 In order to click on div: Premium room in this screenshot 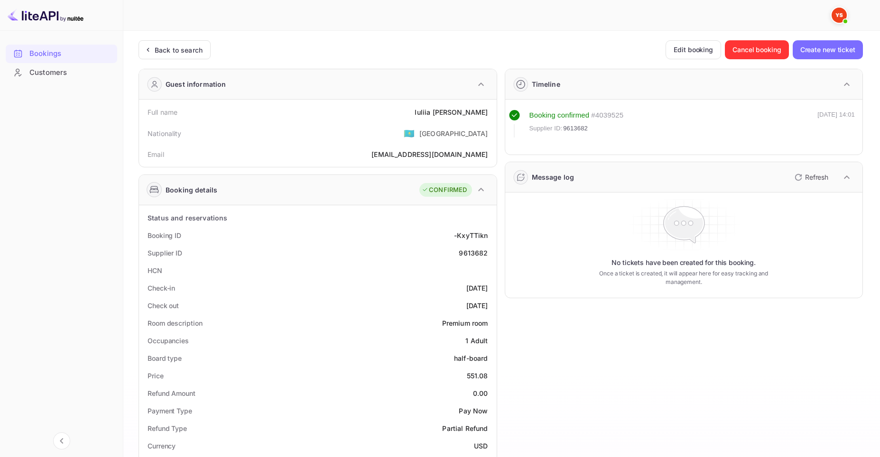, I will do `click(465, 323)`.